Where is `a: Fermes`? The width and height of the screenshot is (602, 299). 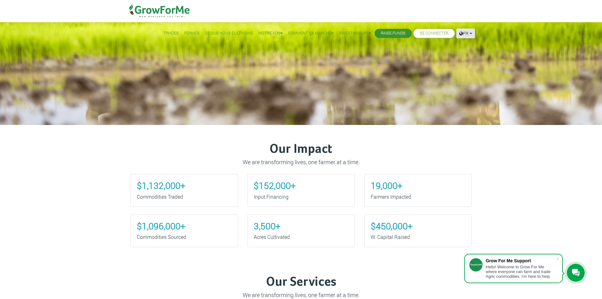
a: Fermes is located at coordinates (192, 33).